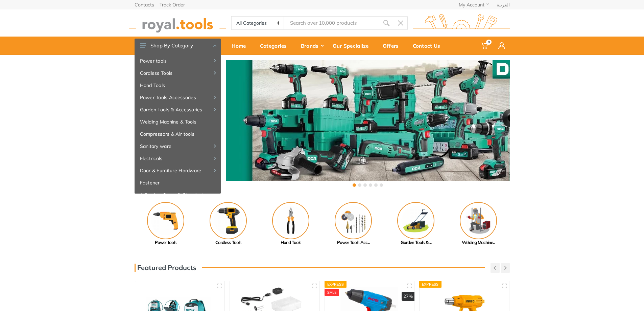 The width and height of the screenshot is (644, 311). I want to click on a: Compressors & Air tools, so click(177, 134).